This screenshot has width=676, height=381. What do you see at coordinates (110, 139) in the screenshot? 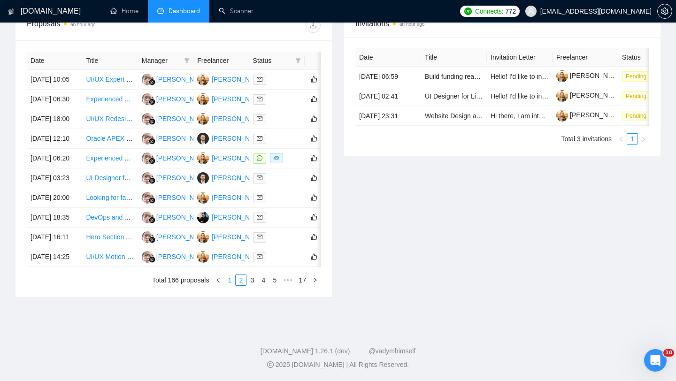
I see `td: Oracle APEX Development` at bounding box center [110, 139].